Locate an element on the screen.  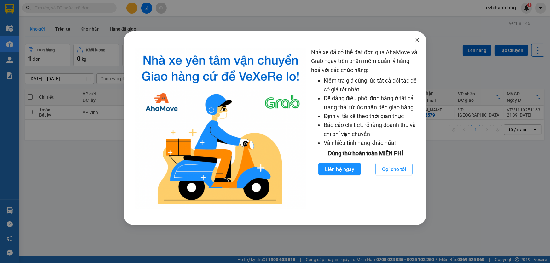
li: Kiểm tra giá cùng lúc tất cả đối tác để có giá tốt nhất is located at coordinates (372, 85).